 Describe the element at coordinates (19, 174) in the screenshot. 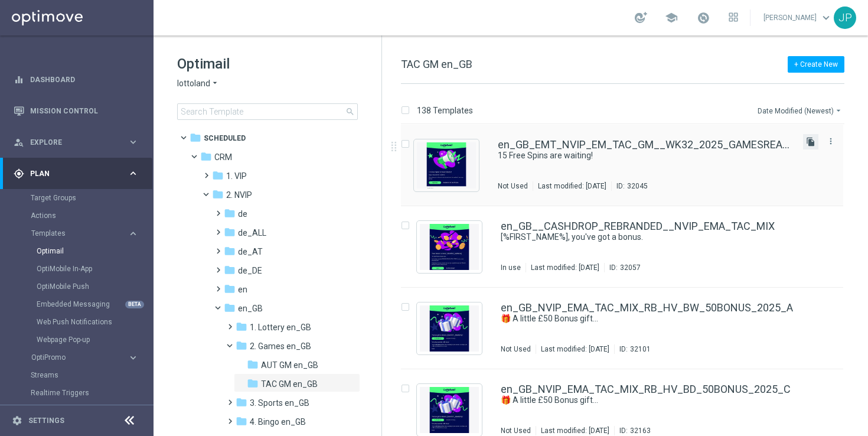

I see `i: gps_fixed` at that location.